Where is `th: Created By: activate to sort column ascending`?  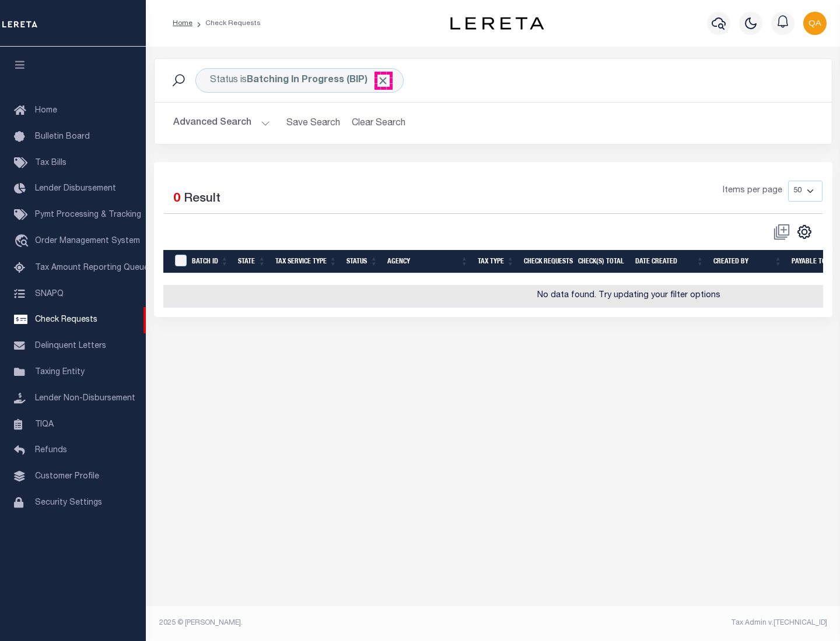 th: Created By: activate to sort column ascending is located at coordinates (748, 262).